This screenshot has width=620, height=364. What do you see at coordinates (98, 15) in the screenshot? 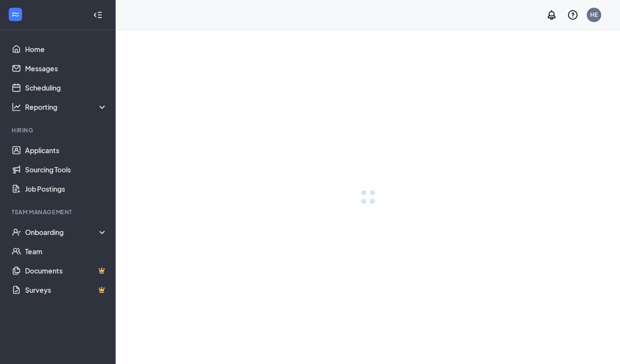
I see `svg: Collapse` at bounding box center [98, 15].